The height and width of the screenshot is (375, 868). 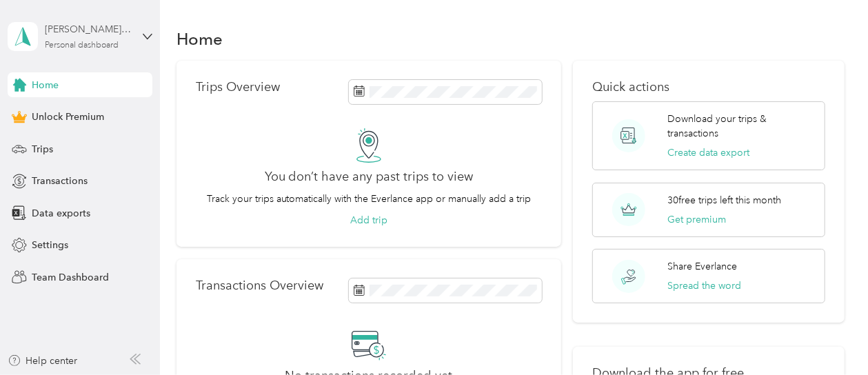 What do you see at coordinates (724, 200) in the screenshot?
I see `p: 30 free trips left this month` at bounding box center [724, 200].